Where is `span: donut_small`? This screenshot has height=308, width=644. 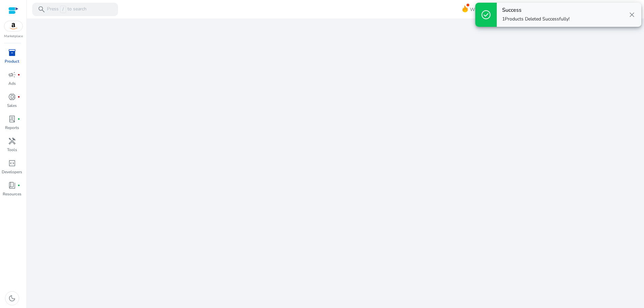 span: donut_small is located at coordinates (12, 97).